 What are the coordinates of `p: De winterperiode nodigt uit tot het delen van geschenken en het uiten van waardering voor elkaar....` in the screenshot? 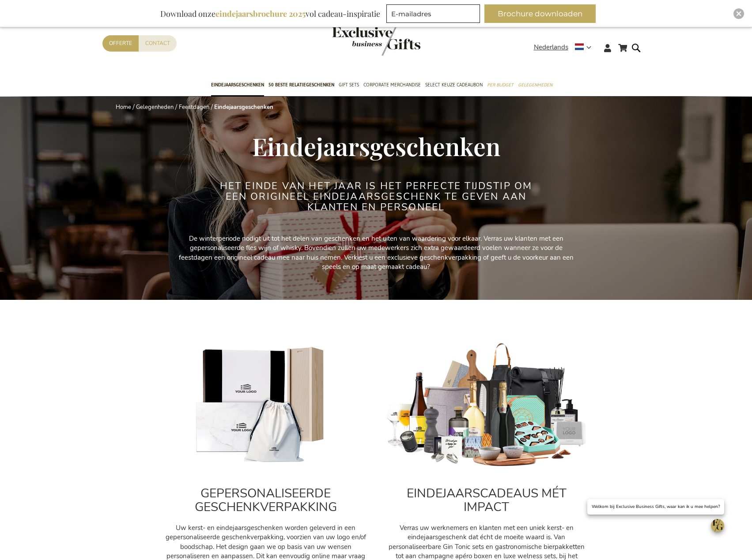 It's located at (376, 253).